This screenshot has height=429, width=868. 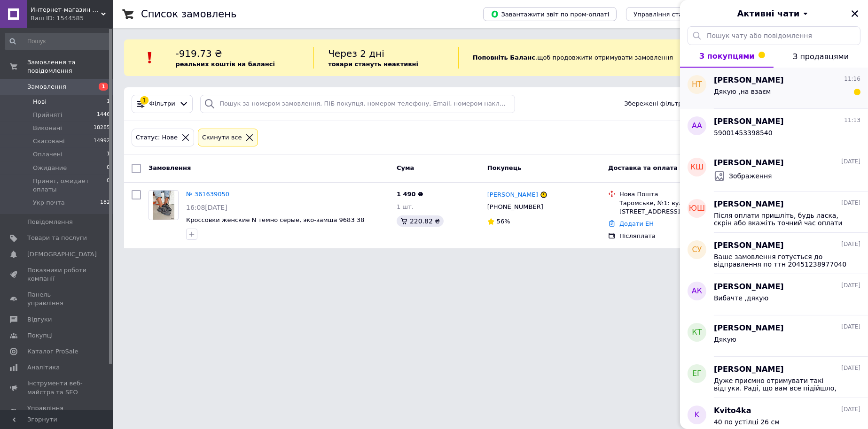 I want to click on span: АА, so click(x=697, y=126).